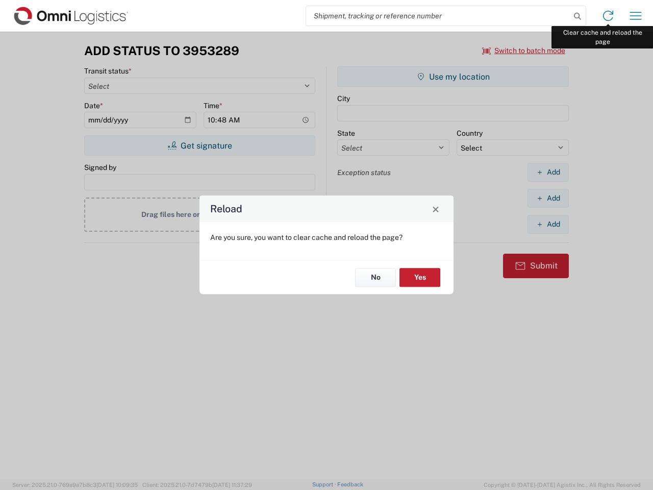 The width and height of the screenshot is (653, 490). I want to click on h4: Reload, so click(226, 209).